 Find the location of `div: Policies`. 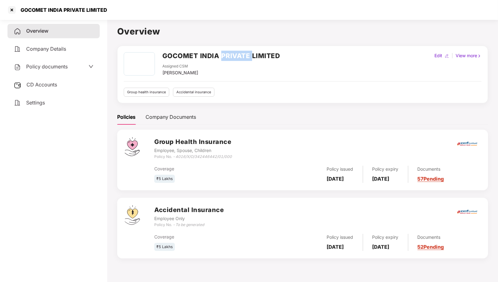

div: Policies is located at coordinates (126, 117).